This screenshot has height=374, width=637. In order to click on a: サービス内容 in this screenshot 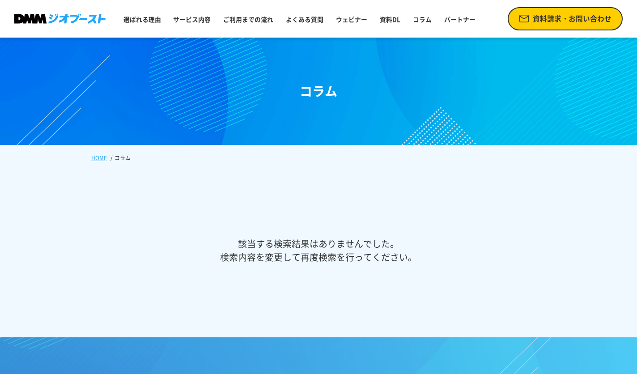, I will do `click(192, 19)`.